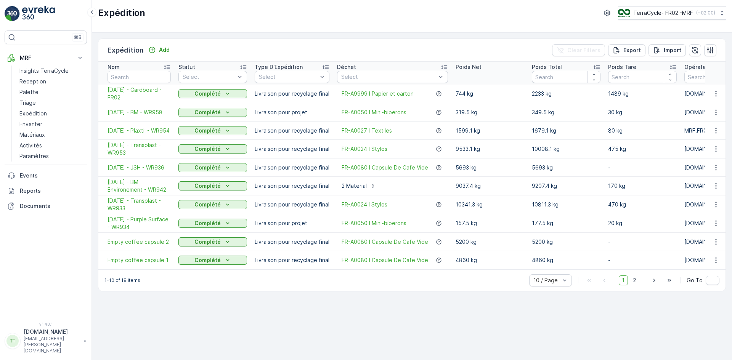 The width and height of the screenshot is (732, 360). What do you see at coordinates (584, 50) in the screenshot?
I see `p: Clear Filters` at bounding box center [584, 50].